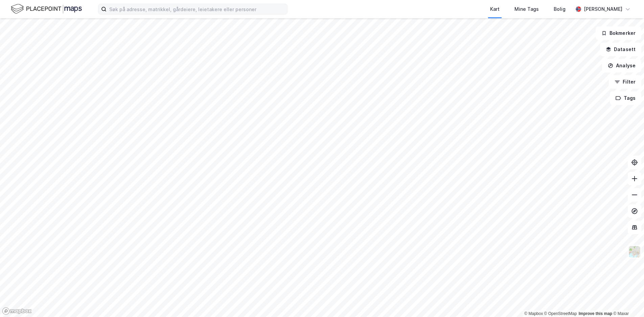 This screenshot has height=317, width=644. What do you see at coordinates (197, 9) in the screenshot?
I see `input: Søk på adresse, matrikkel, gårdeiere, leietakere eller personer` at bounding box center [197, 9].